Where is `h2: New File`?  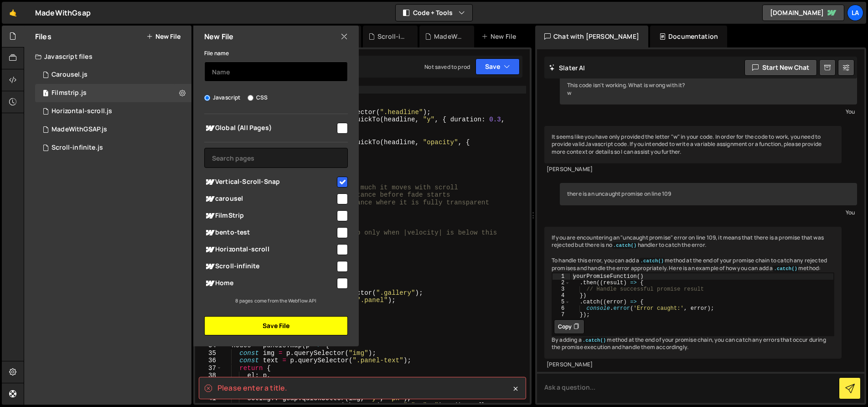 h2: New File is located at coordinates (219, 37).